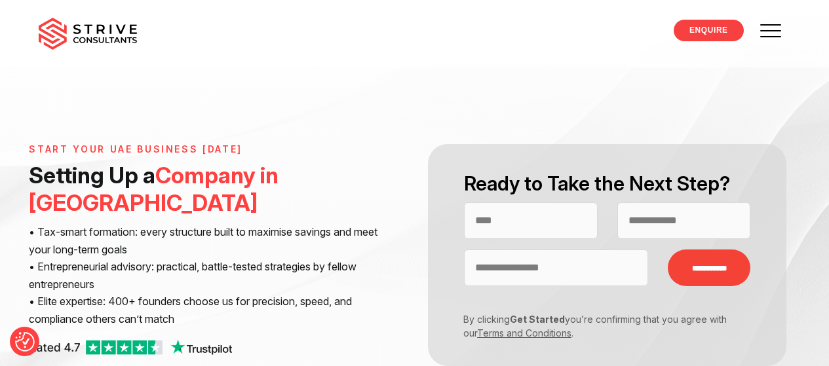  What do you see at coordinates (597, 326) in the screenshot?
I see `p: By clicking you’re confirming that you agree with our .` at bounding box center [597, 326].